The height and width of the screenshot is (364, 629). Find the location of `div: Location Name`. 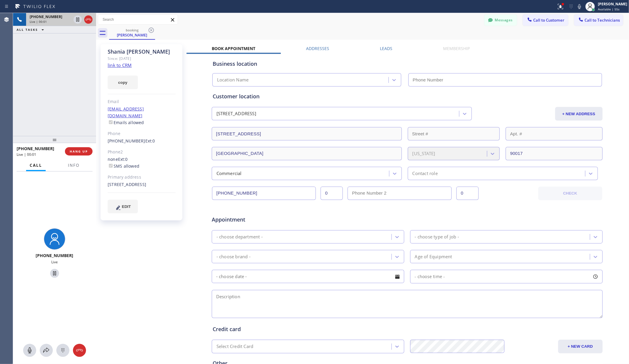

div: Location Name is located at coordinates (233, 80).